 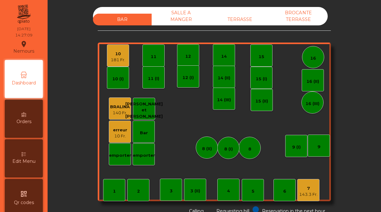 What do you see at coordinates (122, 19) in the screenshot?
I see `div: BAR` at bounding box center [122, 19].